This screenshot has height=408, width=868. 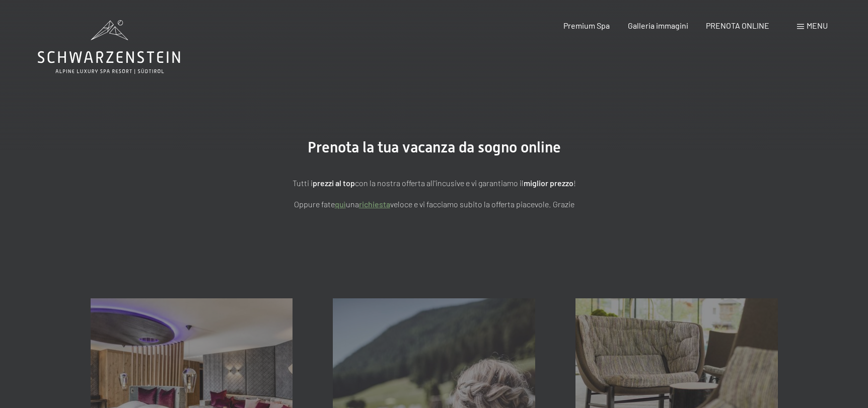 What do you see at coordinates (658, 25) in the screenshot?
I see `span: Galleria immagini` at bounding box center [658, 25].